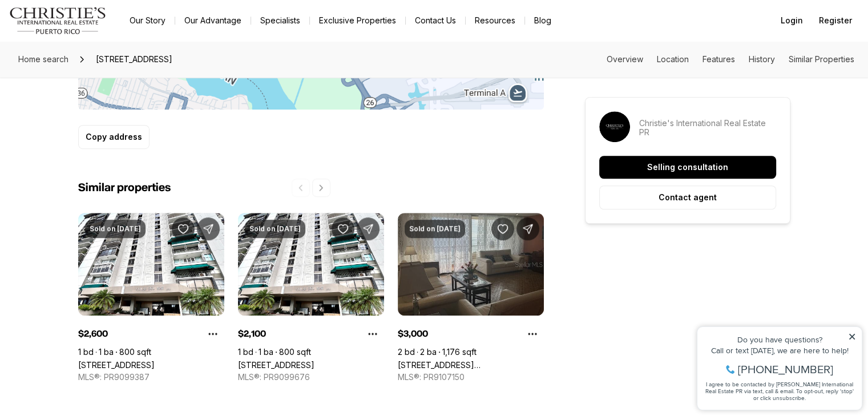 The height and width of the screenshot is (416, 868). I want to click on button: Contact Us, so click(435, 21).